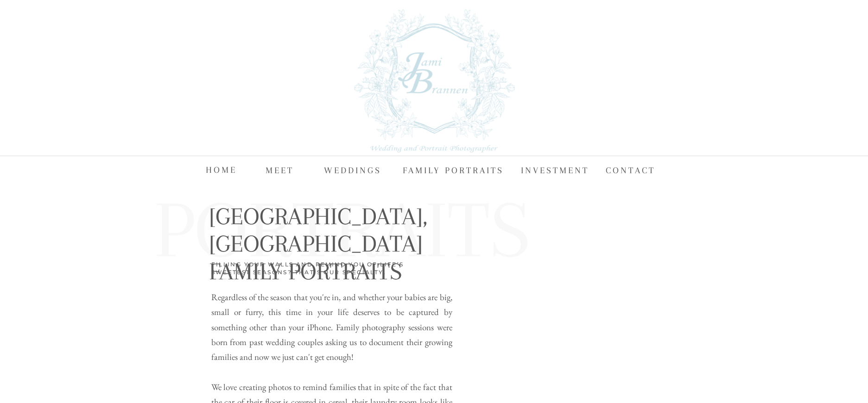  Describe the element at coordinates (221, 169) in the screenshot. I see `a: HOME` at that location.